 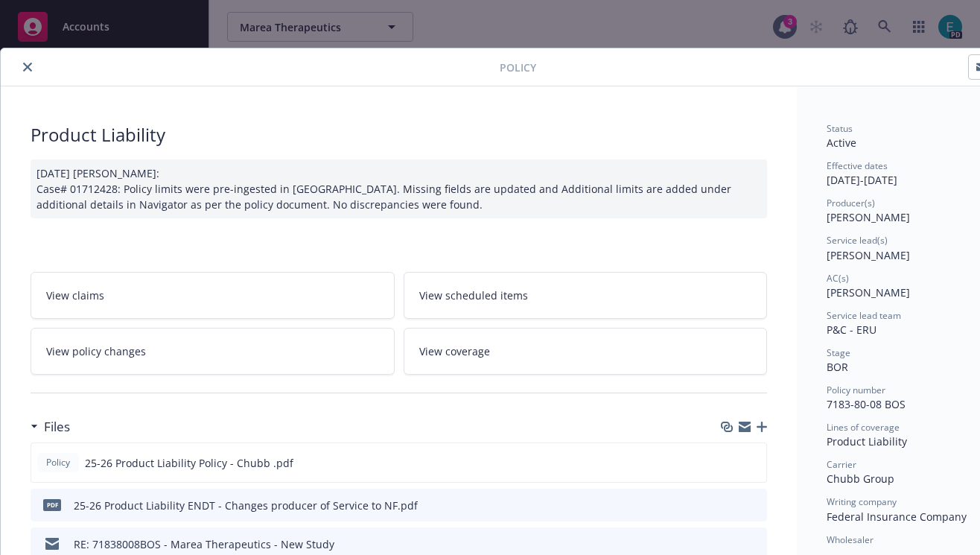 What do you see at coordinates (863, 427) in the screenshot?
I see `span: Lines of coverage` at bounding box center [863, 427].